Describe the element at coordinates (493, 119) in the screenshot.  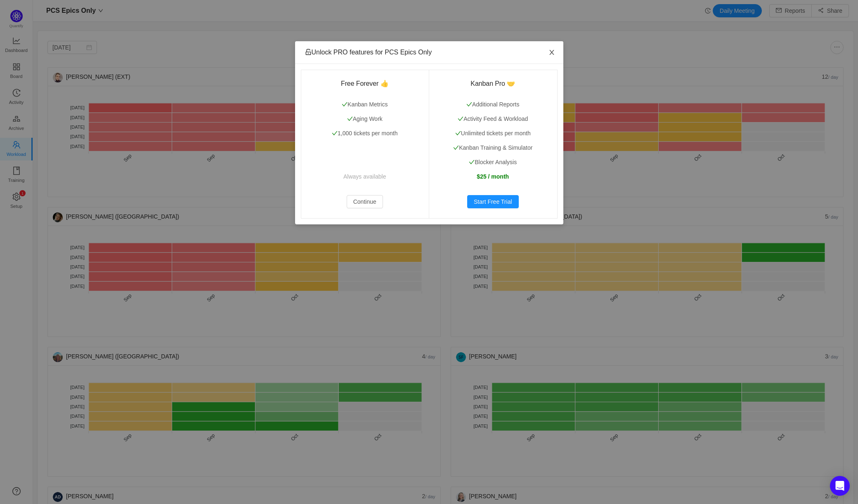
I see `p: Activity Feed & Workload` at that location.